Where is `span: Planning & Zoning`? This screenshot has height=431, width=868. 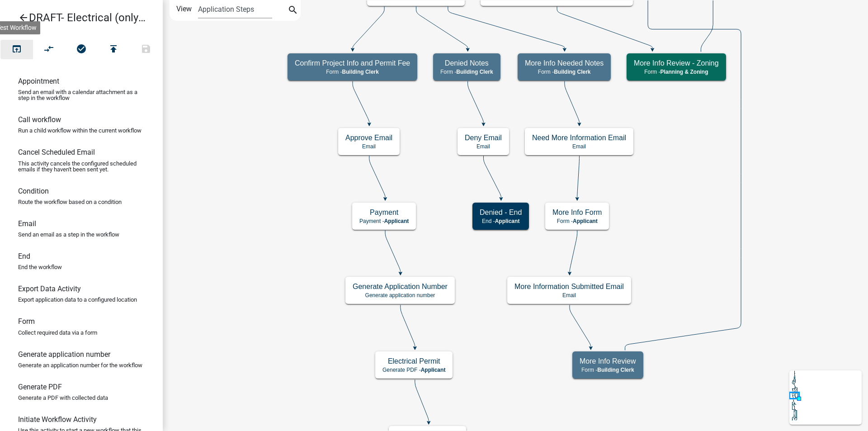 span: Planning & Zoning is located at coordinates (684, 72).